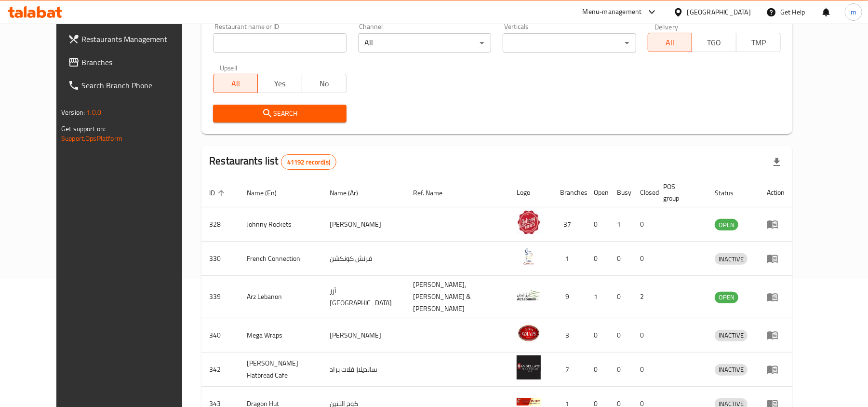 Image resolution: width=868 pixels, height=407 pixels. I want to click on span: TGO, so click(714, 43).